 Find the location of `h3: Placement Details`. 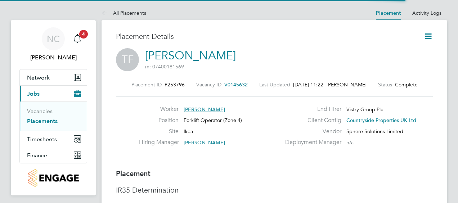

h3: Placement Details is located at coordinates (265, 36).